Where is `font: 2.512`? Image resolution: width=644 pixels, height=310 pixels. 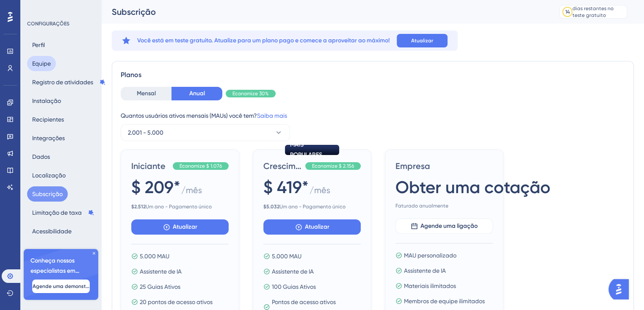
font: 2.512 is located at coordinates (140, 207).